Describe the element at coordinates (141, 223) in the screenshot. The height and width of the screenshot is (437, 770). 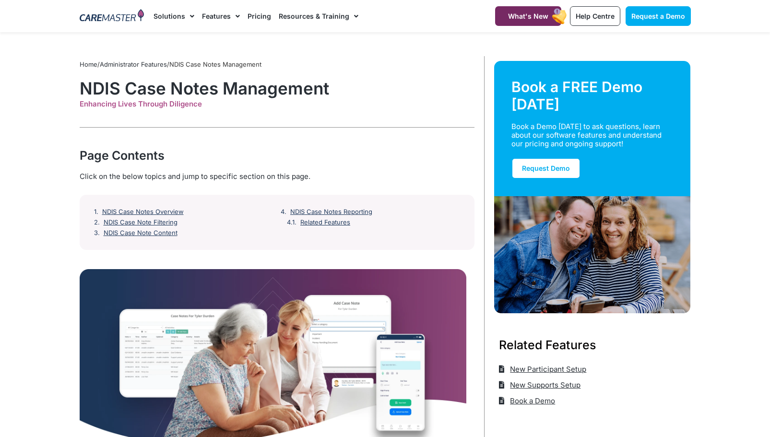
I see `a: NDIS Case Note Filtering` at that location.